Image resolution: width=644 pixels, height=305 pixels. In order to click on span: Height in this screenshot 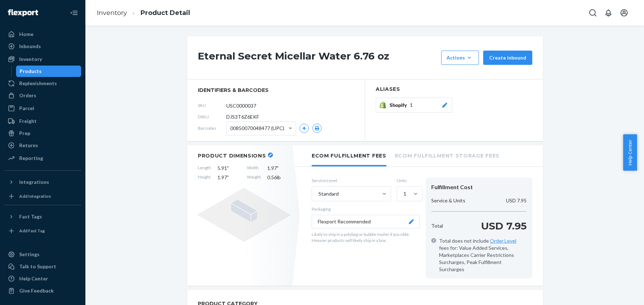, I will do `click(204, 178)`.